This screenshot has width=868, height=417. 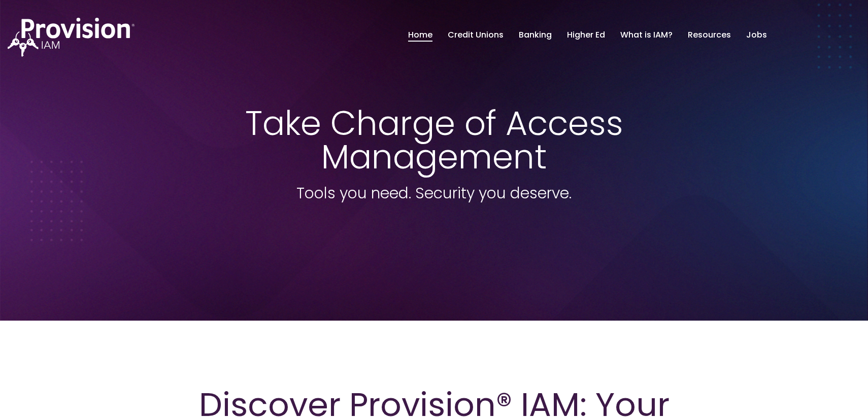 What do you see at coordinates (585, 35) in the screenshot?
I see `a: Higher Ed` at bounding box center [585, 35].